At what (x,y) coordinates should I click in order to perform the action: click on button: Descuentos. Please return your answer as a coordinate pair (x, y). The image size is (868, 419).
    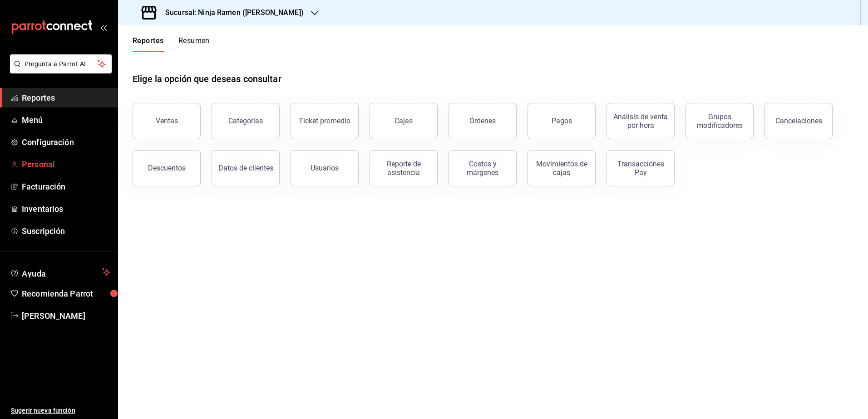
    Looking at the image, I should click on (166, 168).